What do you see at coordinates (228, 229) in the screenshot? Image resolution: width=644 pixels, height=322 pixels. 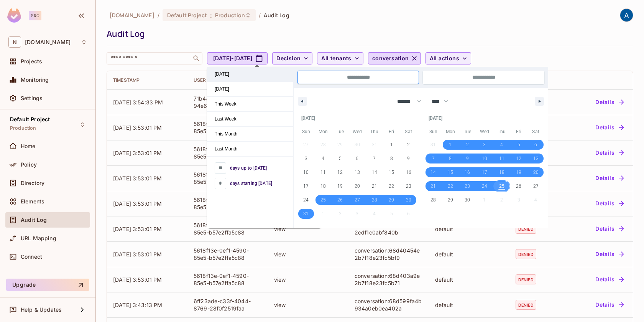 I see `div: 5618f13e-0ef1-4590-85e5-b57e2ffa5c88` at bounding box center [228, 229].